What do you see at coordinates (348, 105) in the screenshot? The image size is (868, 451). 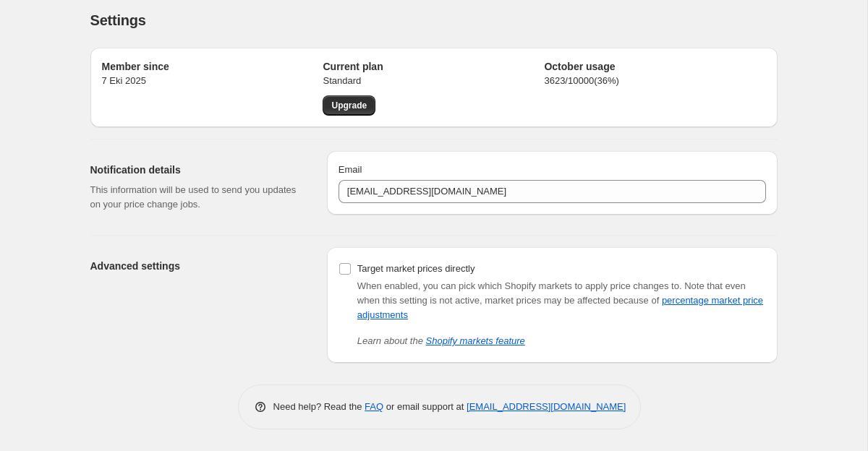 I see `span: Upgrade` at bounding box center [348, 105].